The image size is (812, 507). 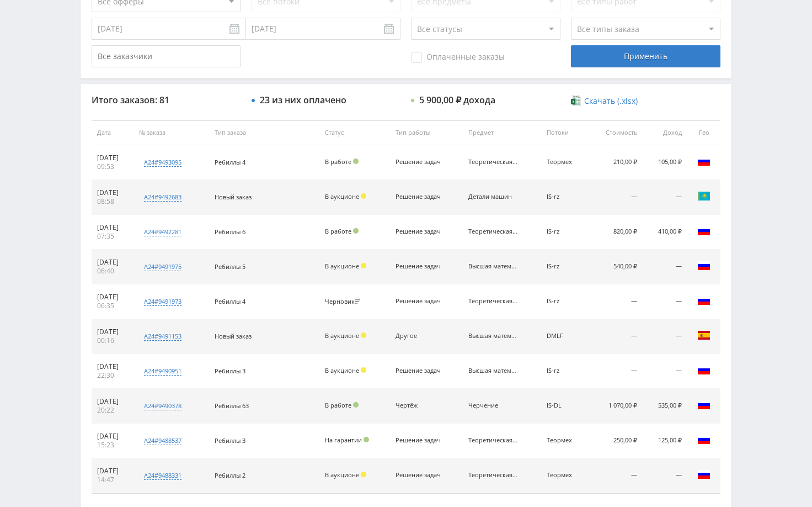 What do you see at coordinates (163, 406) in the screenshot?
I see `div: a24#9490378` at bounding box center [163, 406].